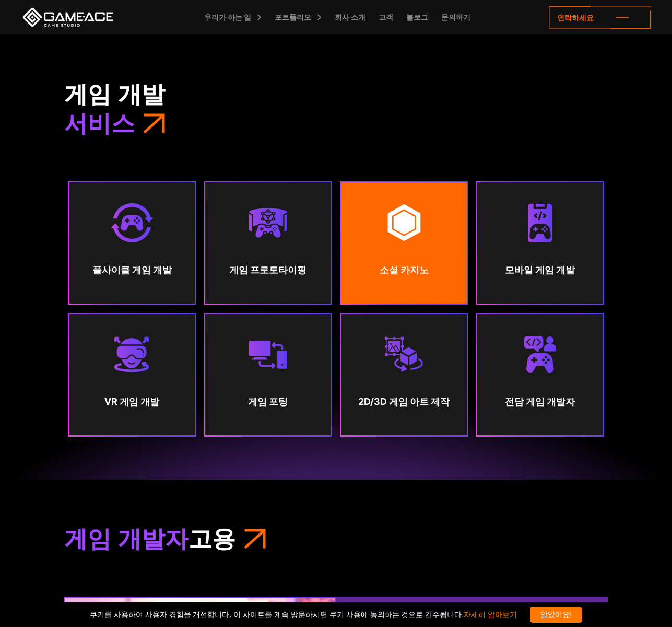 This screenshot has height=627, width=672. What do you see at coordinates (268, 375) in the screenshot?
I see `a: 게임 포팅` at bounding box center [268, 375].